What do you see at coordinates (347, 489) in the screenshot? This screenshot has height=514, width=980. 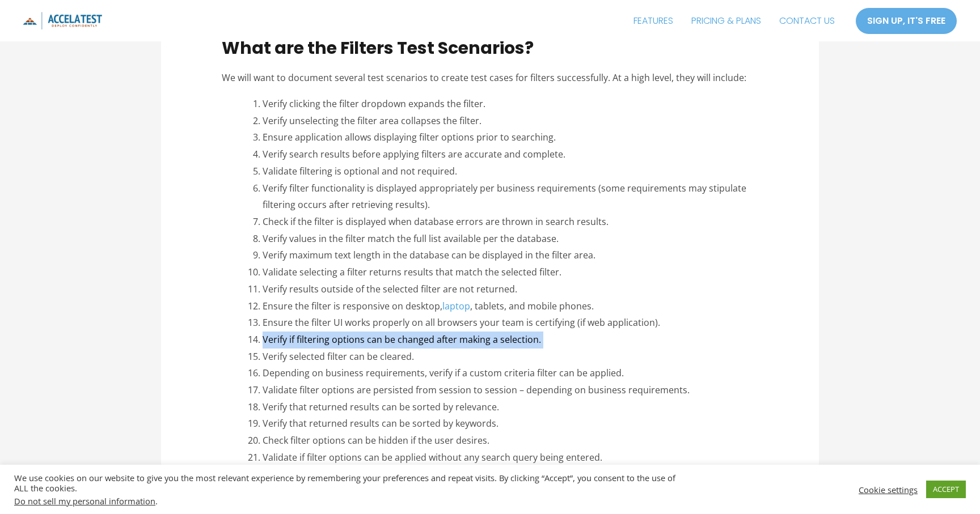 I see `div: We use cookies on our website to give you the most relevant experience by remembering your prefer...` at bounding box center [347, 489].